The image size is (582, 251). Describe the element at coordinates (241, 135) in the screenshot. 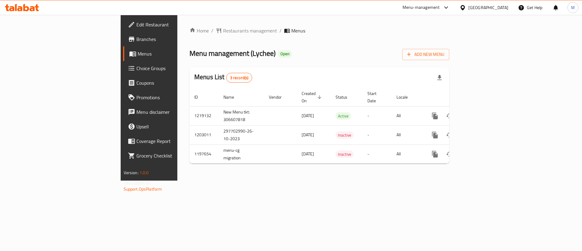

I see `td: 297702990-26-10-2023` at that location.